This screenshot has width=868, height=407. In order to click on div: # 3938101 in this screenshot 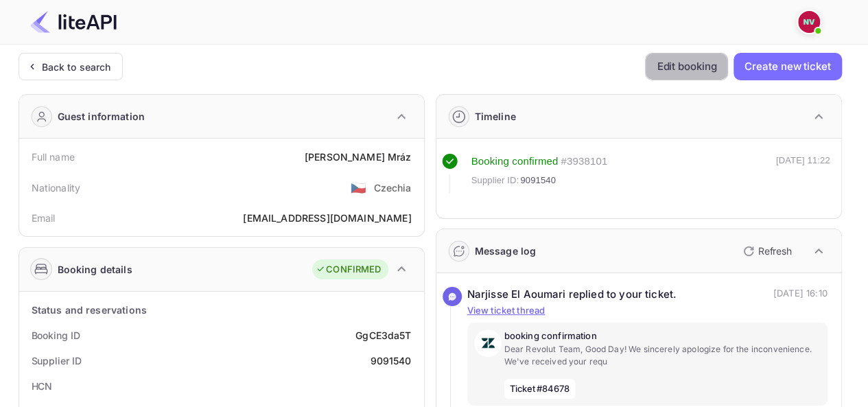, I will do `click(584, 162)`.